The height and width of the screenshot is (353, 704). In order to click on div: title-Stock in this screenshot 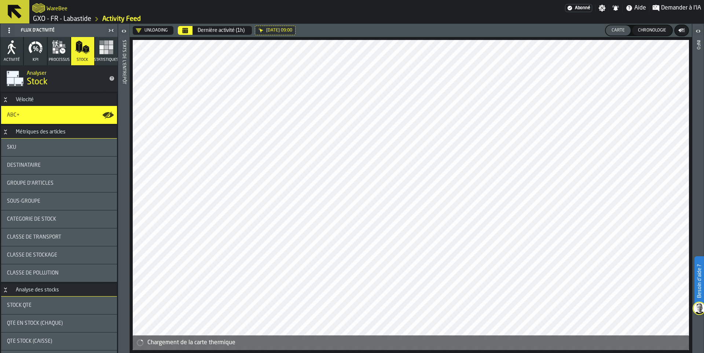, I will do `click(59, 78)`.